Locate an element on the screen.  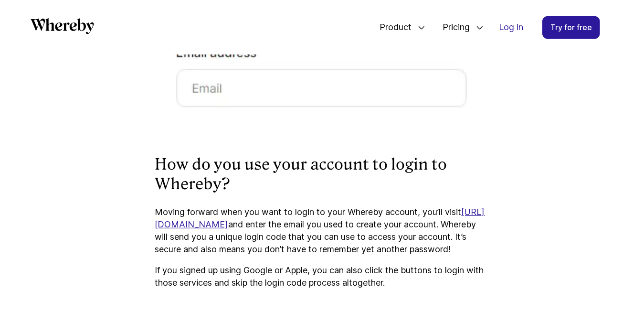
a: Whereby is located at coordinates (62, 27).